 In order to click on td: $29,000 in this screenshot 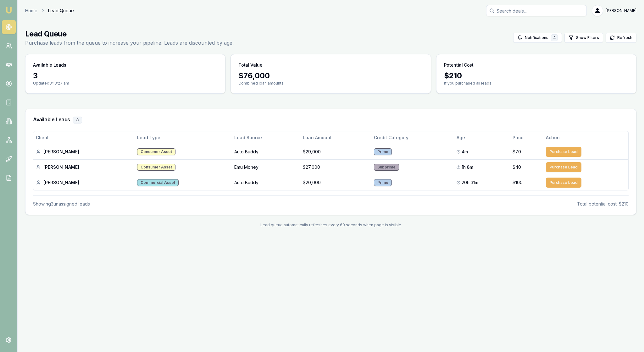, I will do `click(336, 151)`.